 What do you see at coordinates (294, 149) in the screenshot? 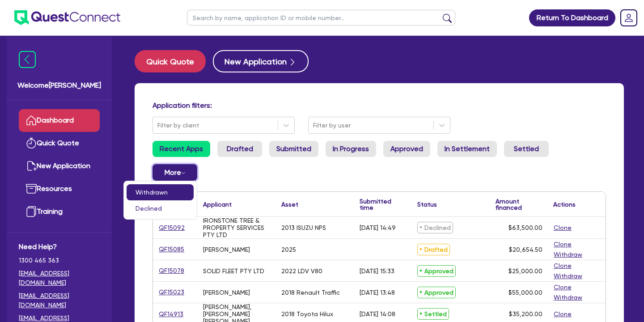
I see `a: Submitted` at bounding box center [294, 149].